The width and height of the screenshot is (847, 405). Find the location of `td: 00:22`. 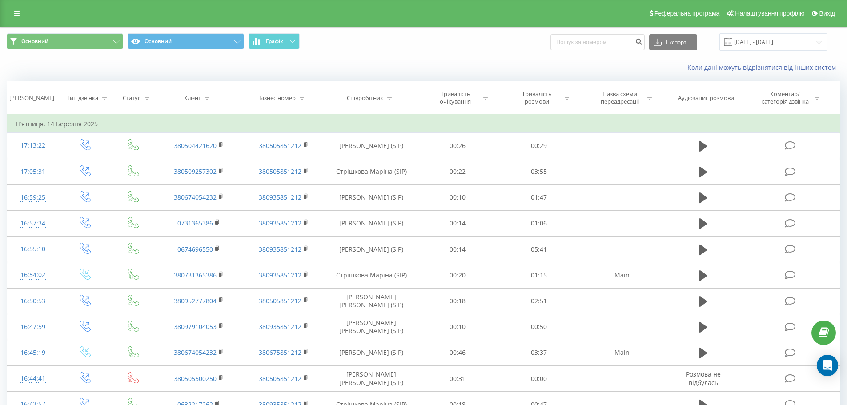

td: 00:22 is located at coordinates (457, 172).